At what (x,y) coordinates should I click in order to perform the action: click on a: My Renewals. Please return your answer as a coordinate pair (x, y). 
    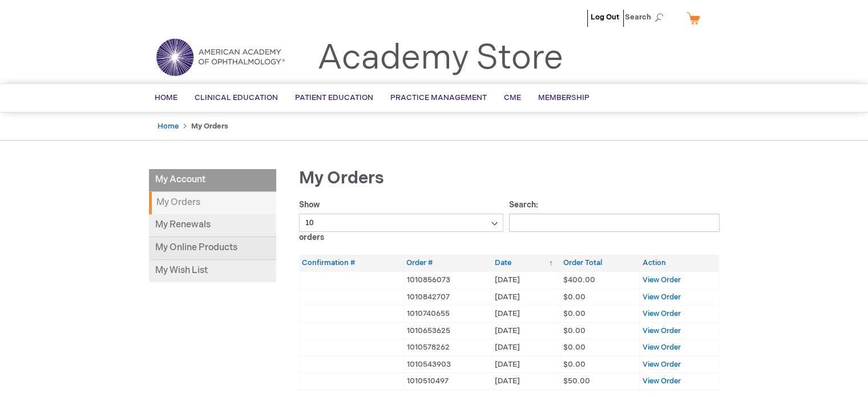
    Looking at the image, I should click on (213, 225).